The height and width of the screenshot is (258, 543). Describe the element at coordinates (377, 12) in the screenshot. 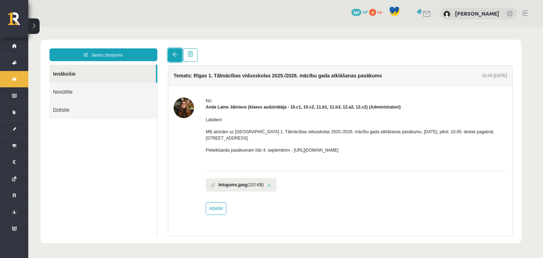

I see `a: 0 xp` at that location.